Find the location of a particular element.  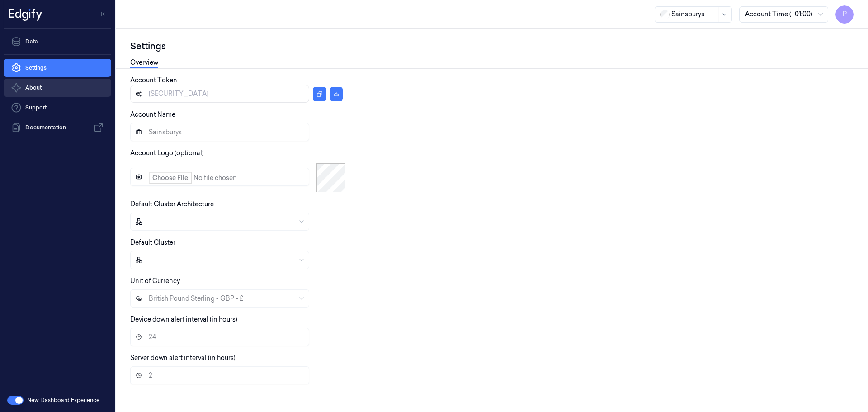

span: P is located at coordinates (844, 15).